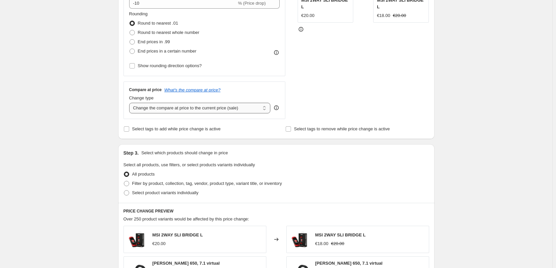  What do you see at coordinates (176, 129) in the screenshot?
I see `span: Select tags to add while price change is active` at bounding box center [176, 129].